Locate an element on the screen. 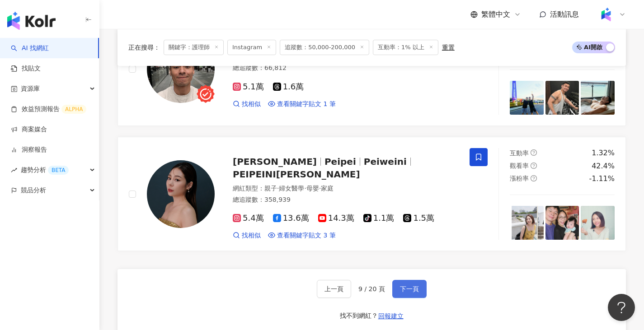 The height and width of the screenshot is (330, 644). span: Peiweini is located at coordinates (385, 162).